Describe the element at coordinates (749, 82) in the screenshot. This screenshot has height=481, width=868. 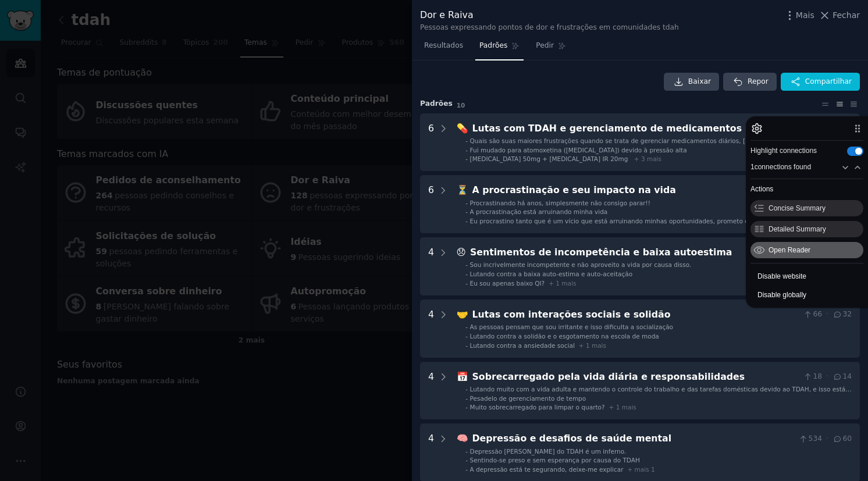
I see `button: Repor` at that location.